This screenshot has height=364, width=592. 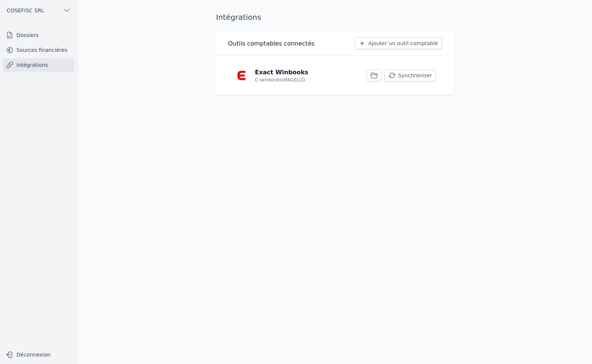 What do you see at coordinates (26, 10) in the screenshot?
I see `span: COSEFISC SRL` at bounding box center [26, 10].